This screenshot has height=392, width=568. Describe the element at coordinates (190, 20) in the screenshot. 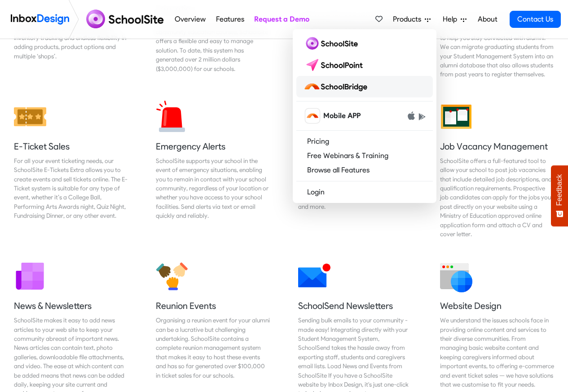

I see `a: Overview` at that location.